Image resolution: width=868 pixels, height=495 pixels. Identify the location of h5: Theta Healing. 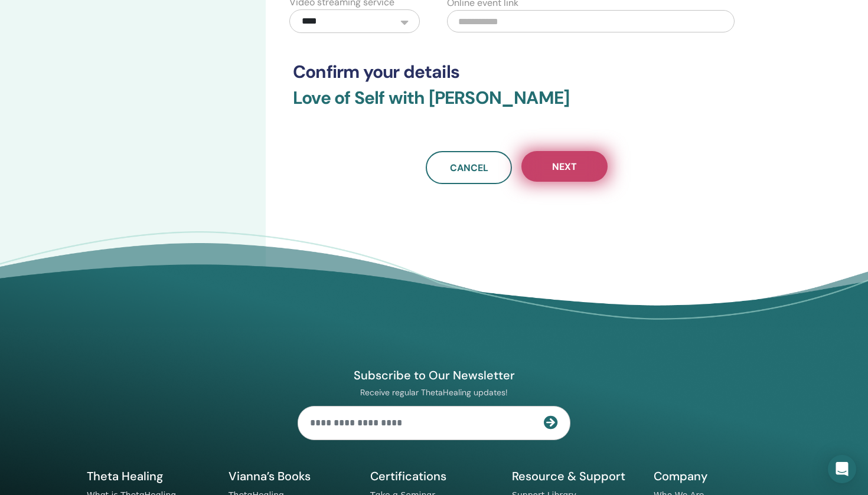
(151, 476).